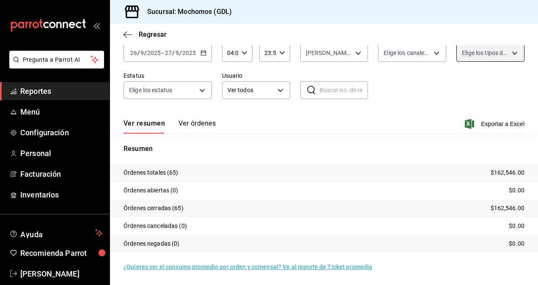 The width and height of the screenshot is (538, 285). Describe the element at coordinates (151, 244) in the screenshot. I see `p: Órdenes negadas (0)` at that location.